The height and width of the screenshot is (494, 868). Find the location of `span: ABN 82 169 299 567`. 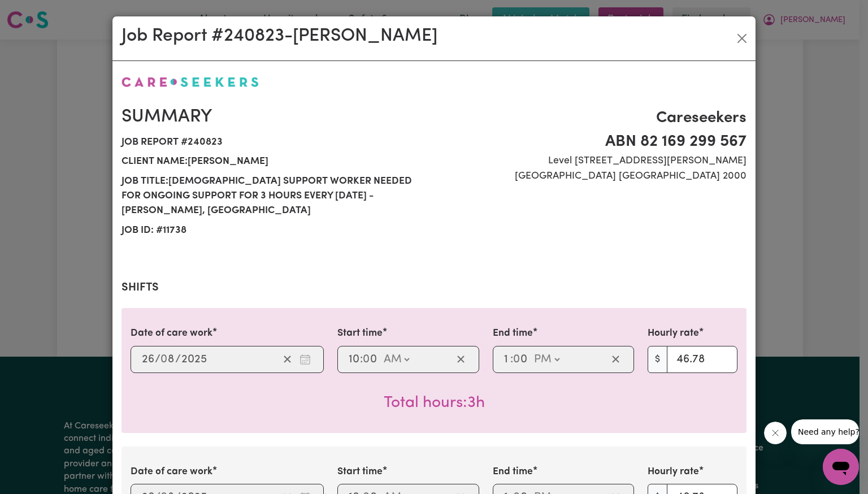

span: ABN 82 169 299 567 is located at coordinates (593, 142).